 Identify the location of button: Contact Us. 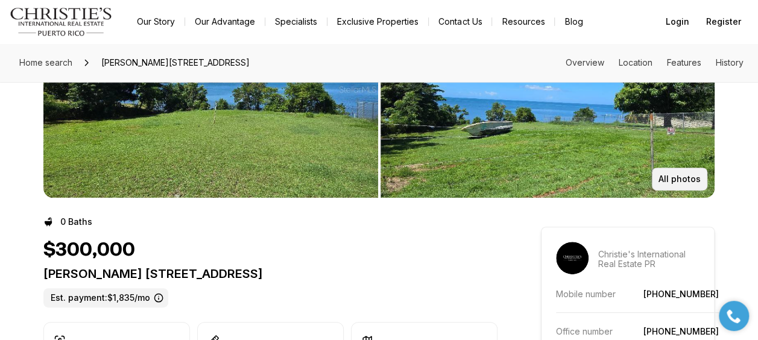
(460, 22).